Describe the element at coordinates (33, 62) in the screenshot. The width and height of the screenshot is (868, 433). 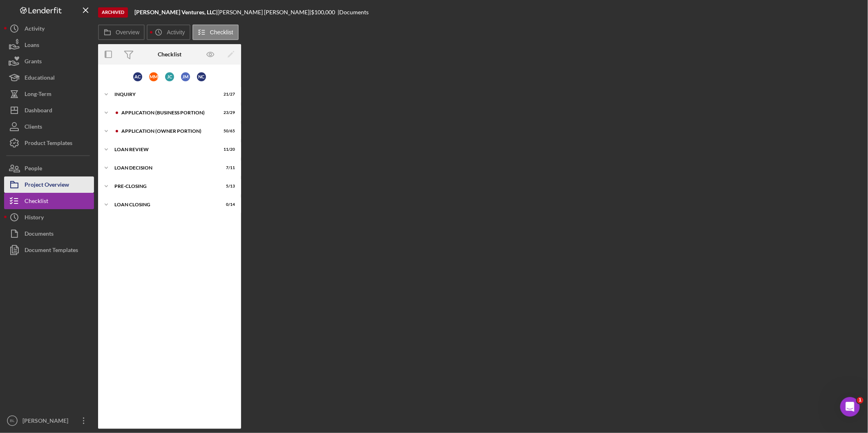
I see `div: Grants` at that location.